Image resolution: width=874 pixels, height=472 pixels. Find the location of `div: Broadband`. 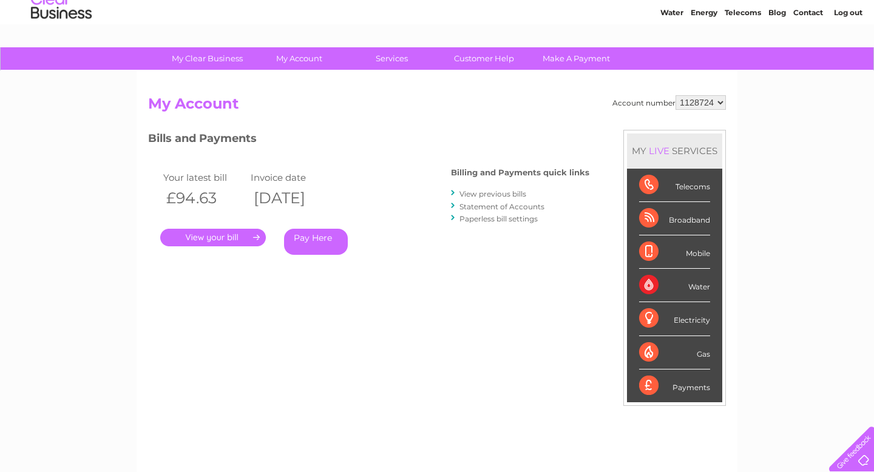

div: Broadband is located at coordinates (674, 218).